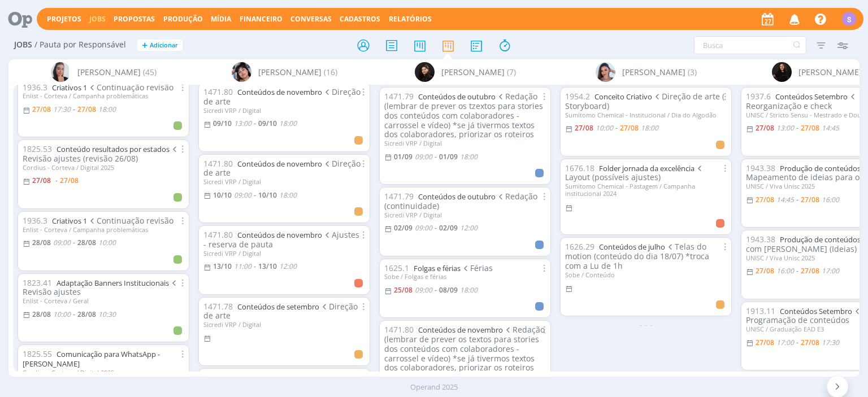  I want to click on button: Mídia, so click(221, 19).